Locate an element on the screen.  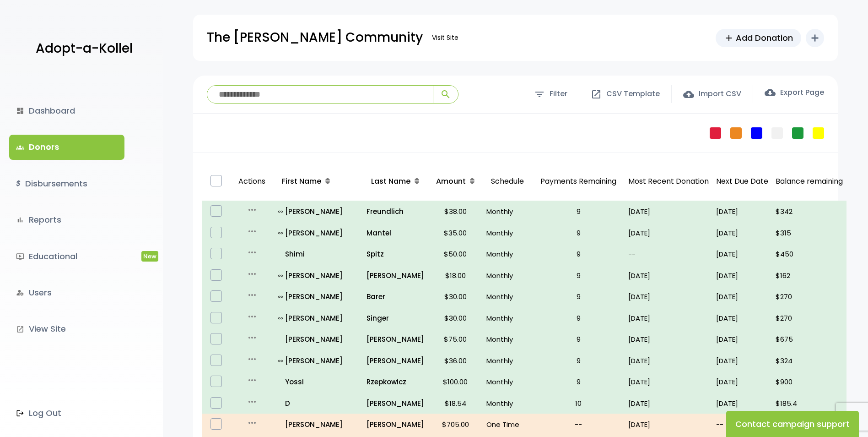
i: bar_chart is located at coordinates (20, 220).